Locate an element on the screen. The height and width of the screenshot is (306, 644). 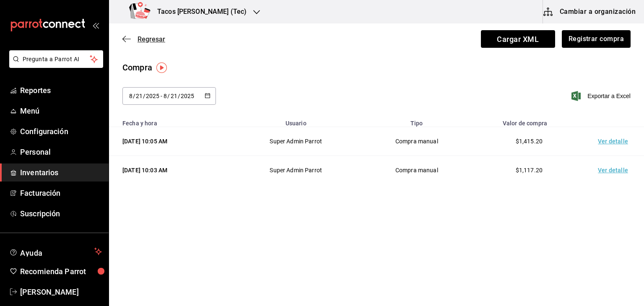
span: Personal is located at coordinates (61, 152).